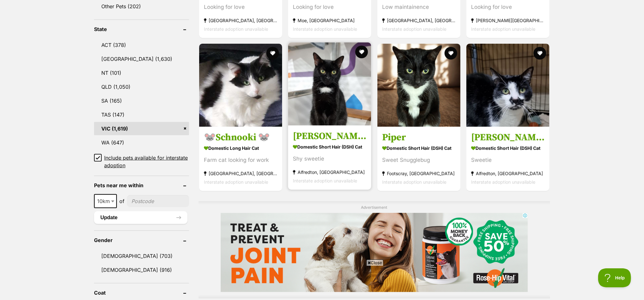 The width and height of the screenshot is (644, 300). Describe the element at coordinates (330, 159) in the screenshot. I see `div: Shy sweetie` at that location.